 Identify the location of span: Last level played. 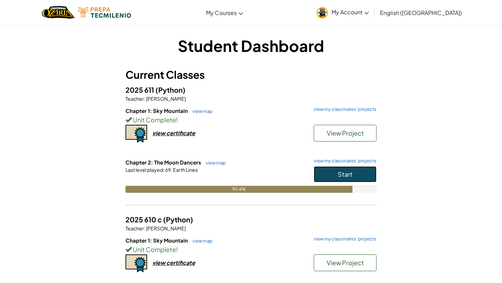
(144, 170).